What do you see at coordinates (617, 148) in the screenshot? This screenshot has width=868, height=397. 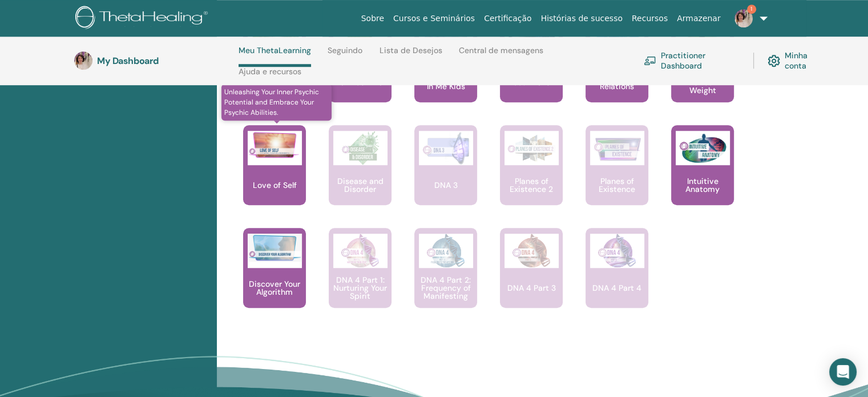 I see `img: Planes of Existence` at bounding box center [617, 148].